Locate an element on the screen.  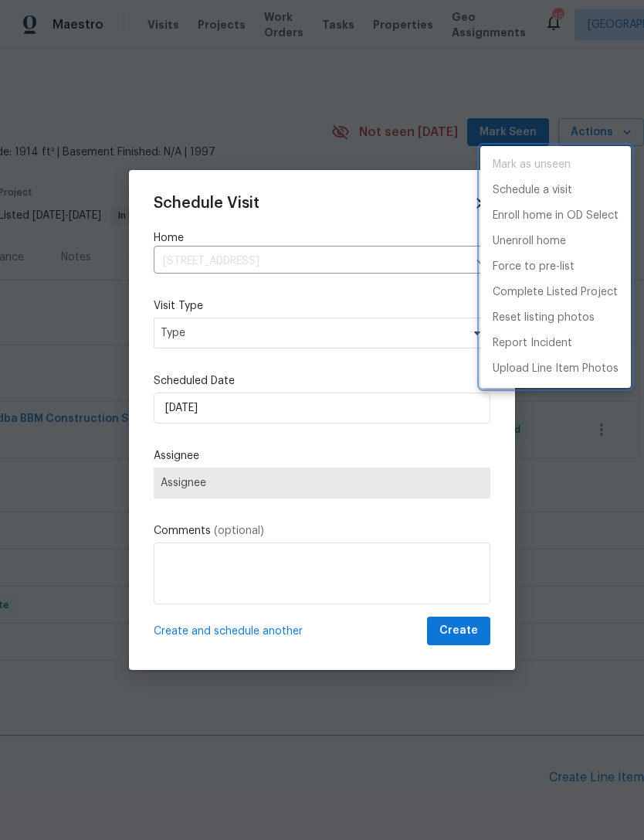
p: Reset listing photos is located at coordinates (544, 318).